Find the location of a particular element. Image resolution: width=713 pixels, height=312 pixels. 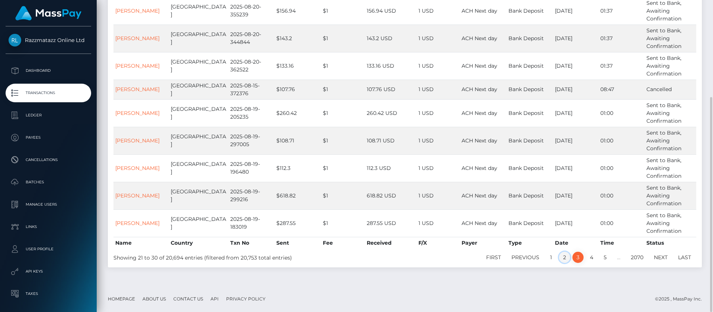

th: Name is located at coordinates (141, 243).